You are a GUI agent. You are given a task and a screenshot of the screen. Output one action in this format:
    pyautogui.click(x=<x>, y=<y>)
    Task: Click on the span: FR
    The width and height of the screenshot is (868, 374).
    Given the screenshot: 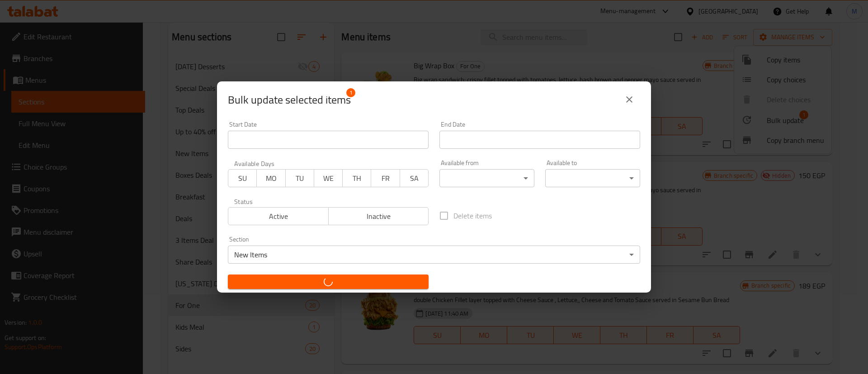 What is the action you would take?
    pyautogui.click(x=385, y=179)
    